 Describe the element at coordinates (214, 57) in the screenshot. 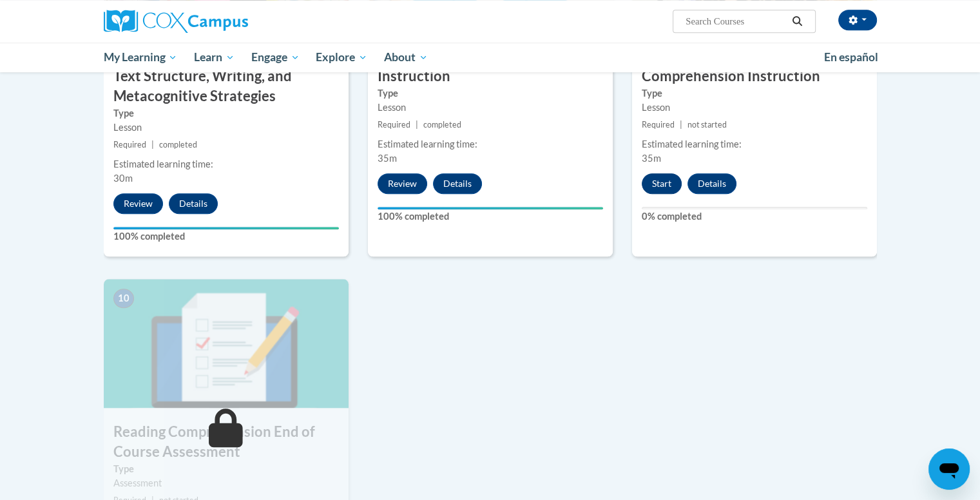

I see `span: Learn` at that location.